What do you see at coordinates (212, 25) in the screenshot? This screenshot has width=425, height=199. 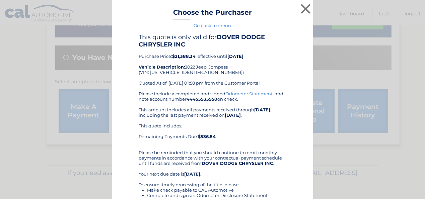 I see `a: Go back to menu` at bounding box center [212, 25].